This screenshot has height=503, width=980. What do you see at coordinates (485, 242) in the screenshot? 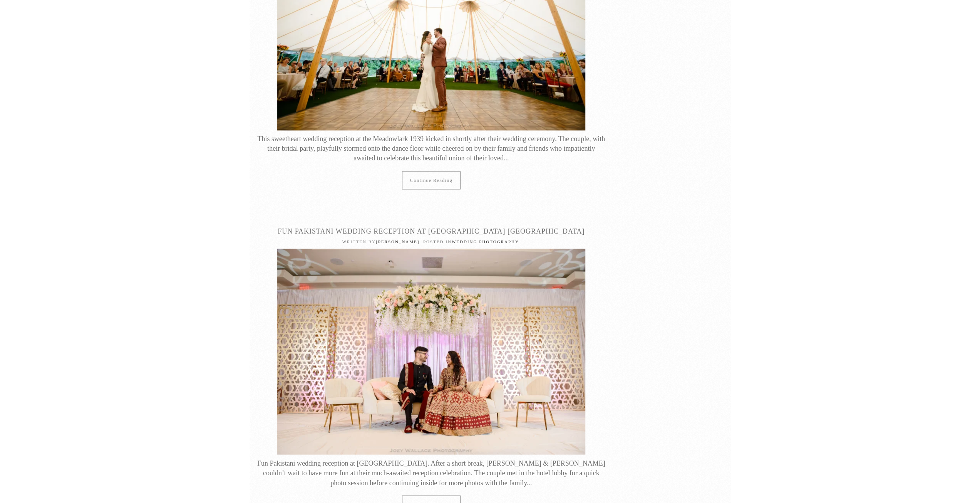
I see `a: Wedding Photography` at bounding box center [485, 242].